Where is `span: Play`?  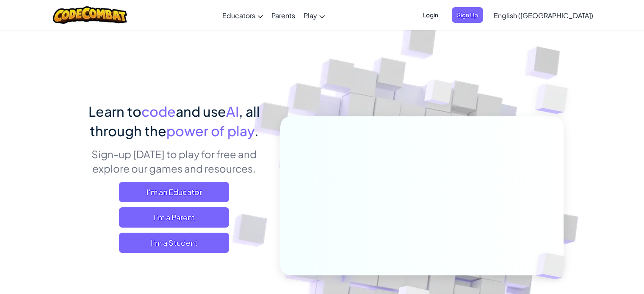 span: Play is located at coordinates (310, 16).